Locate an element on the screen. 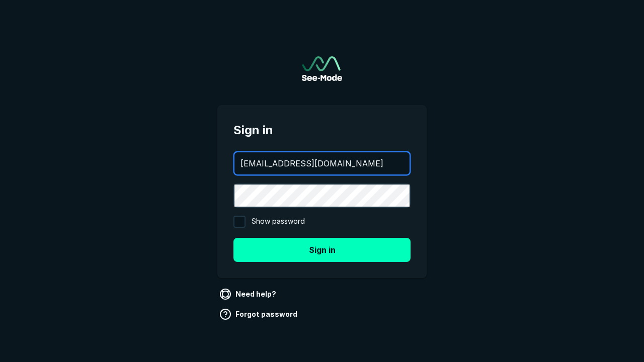 The height and width of the screenshot is (362, 644). a: Go to sign in is located at coordinates (322, 68).